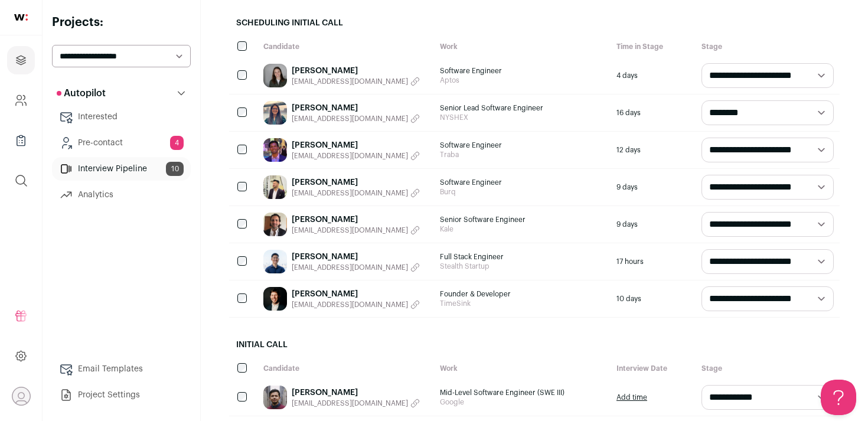  I want to click on a: Projects, so click(21, 60).